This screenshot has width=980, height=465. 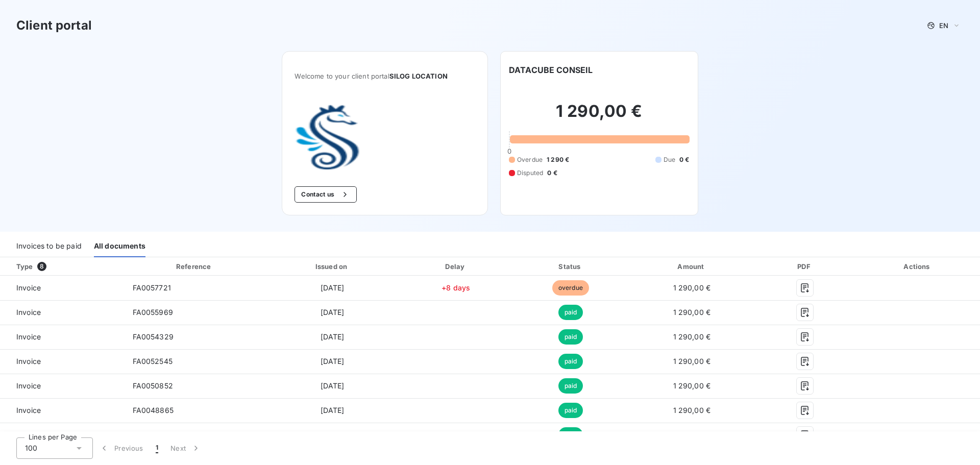 What do you see at coordinates (153, 386) in the screenshot?
I see `span: FA0050852` at bounding box center [153, 386].